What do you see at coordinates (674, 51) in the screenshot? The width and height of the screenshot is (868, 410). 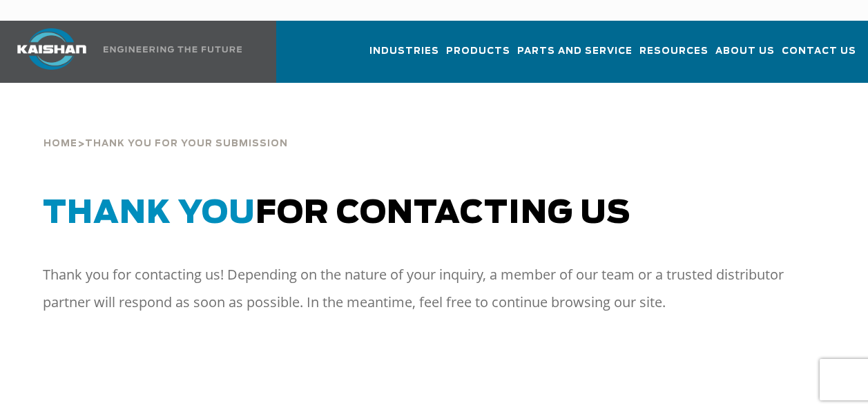 I see `span: Resources` at bounding box center [674, 51].